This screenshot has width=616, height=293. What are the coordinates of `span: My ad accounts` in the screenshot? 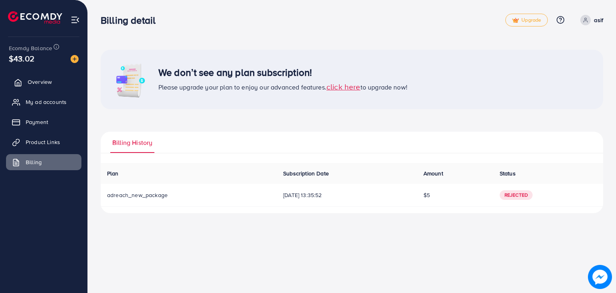 It's located at (46, 102).